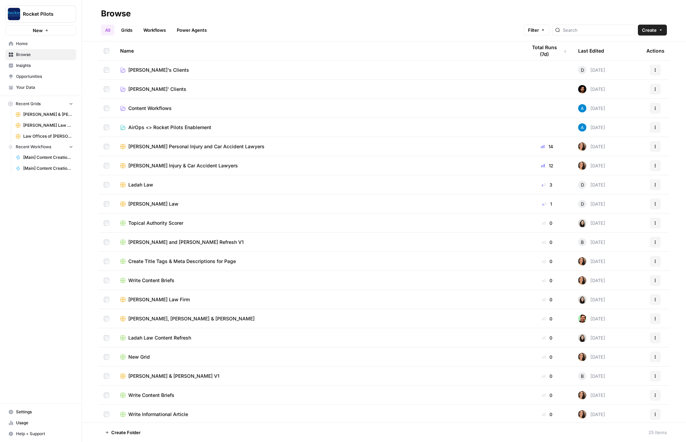  What do you see at coordinates (41, 55) in the screenshot?
I see `a: Browse` at bounding box center [41, 55].